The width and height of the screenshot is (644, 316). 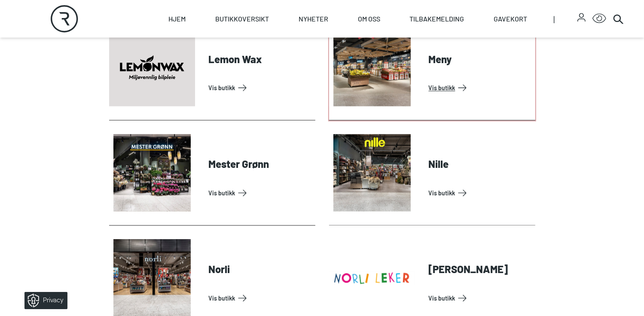 What do you see at coordinates (480, 298) in the screenshot?
I see `a: Vis Butikk: Norli Leker` at bounding box center [480, 298].